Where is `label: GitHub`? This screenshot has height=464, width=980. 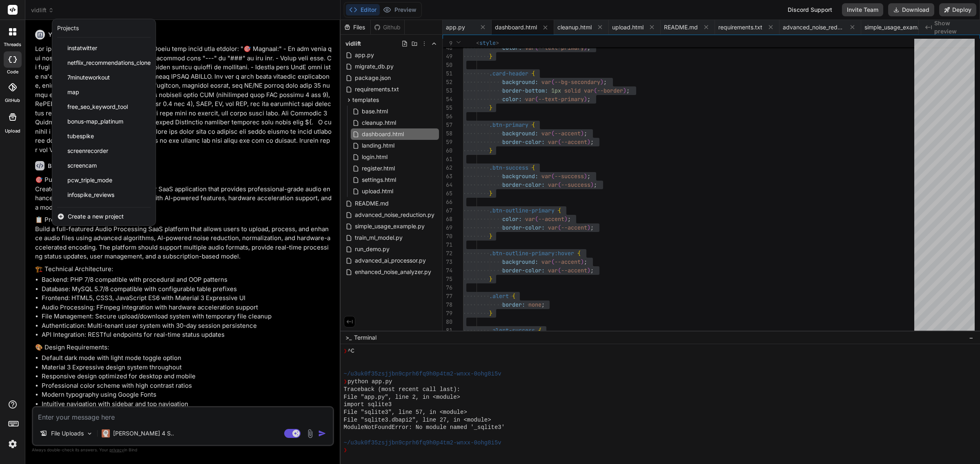
label: GitHub is located at coordinates (12, 101).